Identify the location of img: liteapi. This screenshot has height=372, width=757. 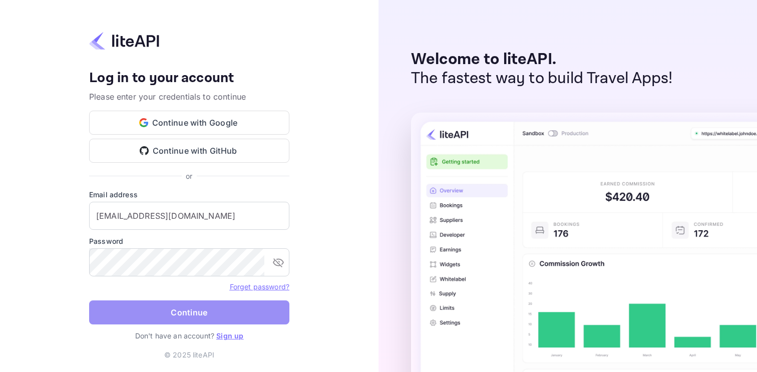
(124, 41).